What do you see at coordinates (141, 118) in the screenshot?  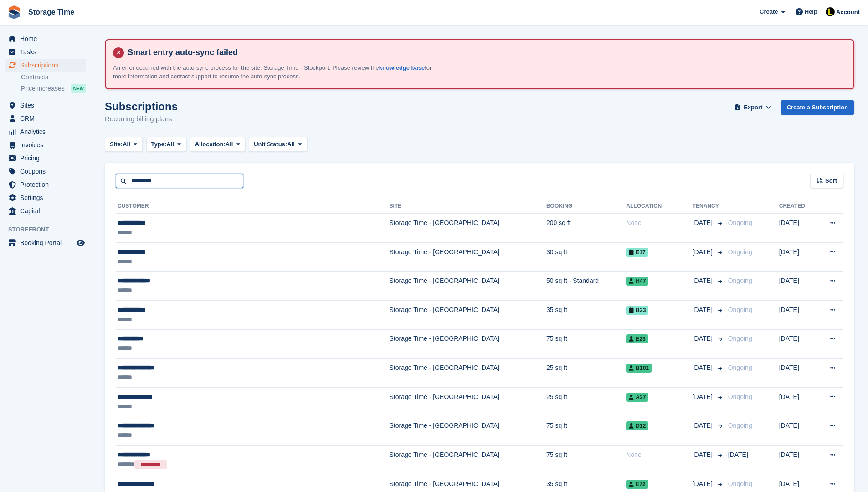 I see `p: Recurring billing plans` at bounding box center [141, 118].